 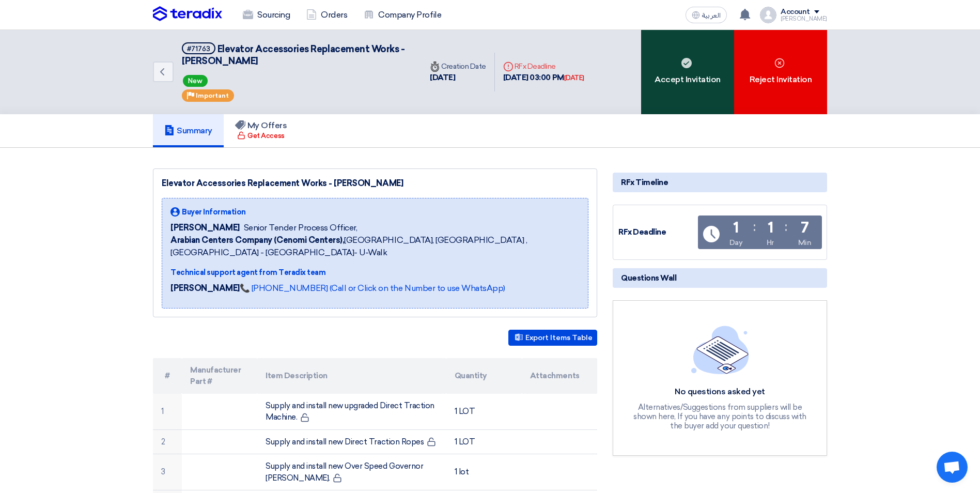 What do you see at coordinates (720, 350) in the screenshot?
I see `img: empty_state_list.svg` at bounding box center [720, 350].